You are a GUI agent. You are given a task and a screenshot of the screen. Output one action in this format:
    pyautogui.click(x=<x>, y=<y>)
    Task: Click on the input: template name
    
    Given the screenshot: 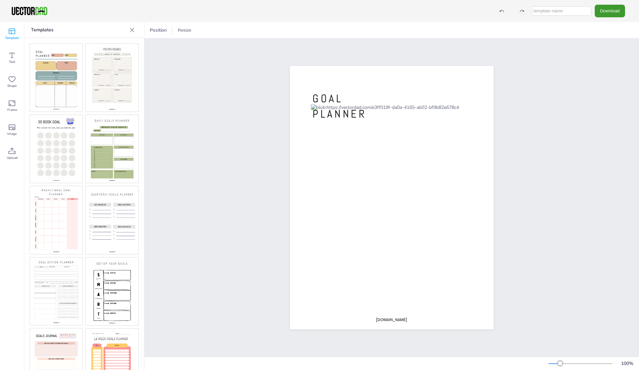 What is the action you would take?
    pyautogui.click(x=562, y=11)
    